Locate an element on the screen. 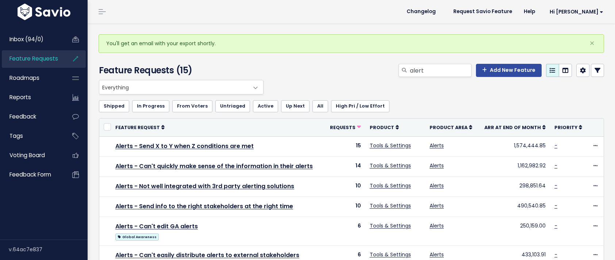 The height and width of the screenshot is (260, 615). span: Priority is located at coordinates (566, 127).